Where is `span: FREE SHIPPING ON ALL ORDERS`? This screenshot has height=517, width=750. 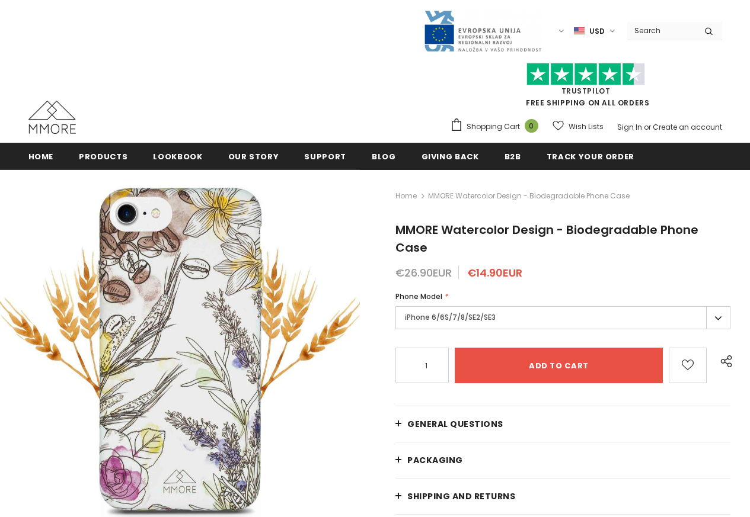 span: FREE SHIPPING ON ALL ORDERS is located at coordinates (586, 88).